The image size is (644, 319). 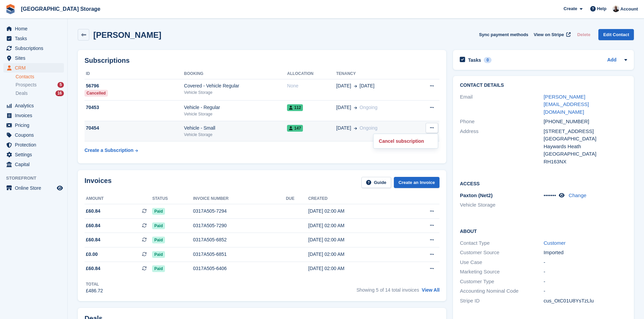 What do you see at coordinates (262, 60) in the screenshot?
I see `h2: Subscriptions` at bounding box center [262, 60].